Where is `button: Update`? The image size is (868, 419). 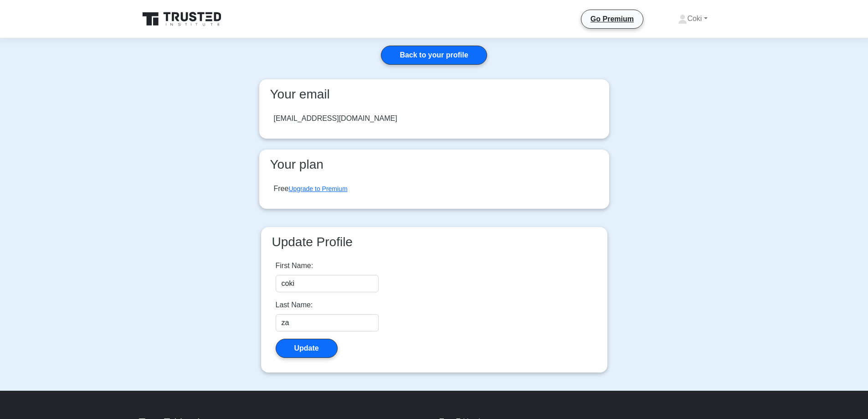
button: Update is located at coordinates (306, 348).